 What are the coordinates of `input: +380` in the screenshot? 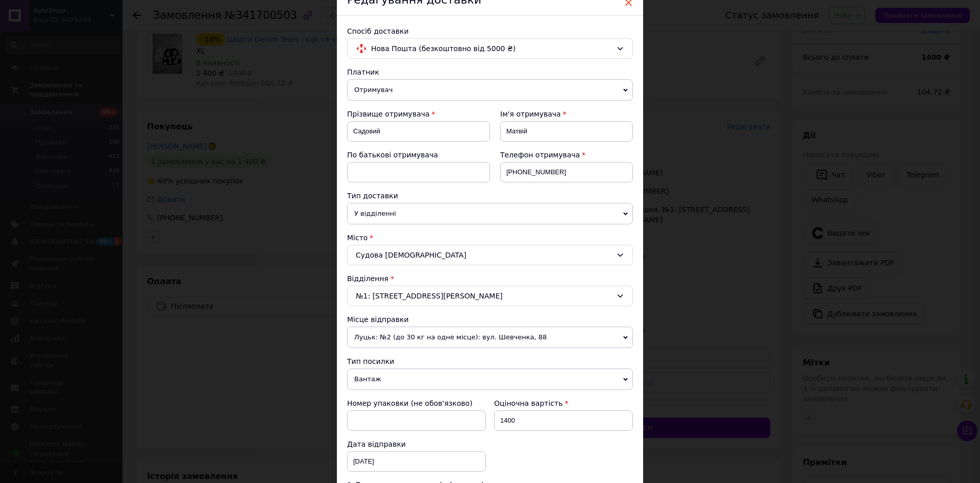 It's located at (566, 172).